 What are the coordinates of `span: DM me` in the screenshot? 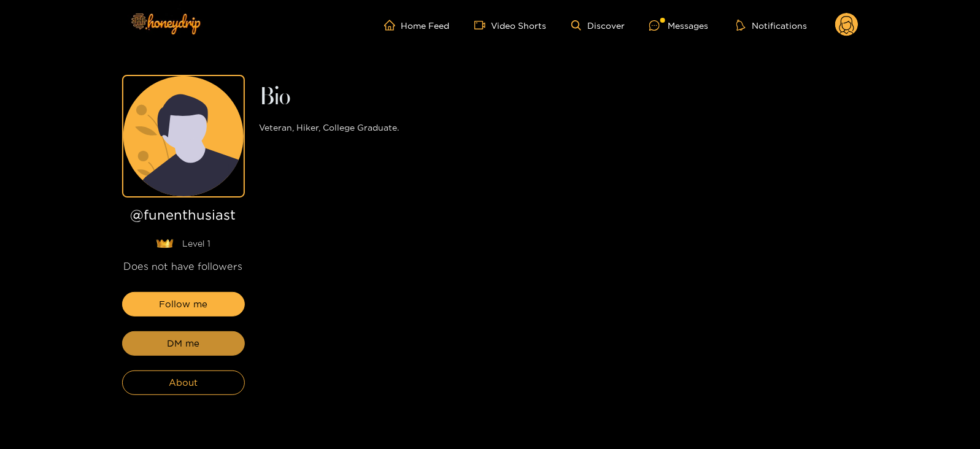 It's located at (183, 344).